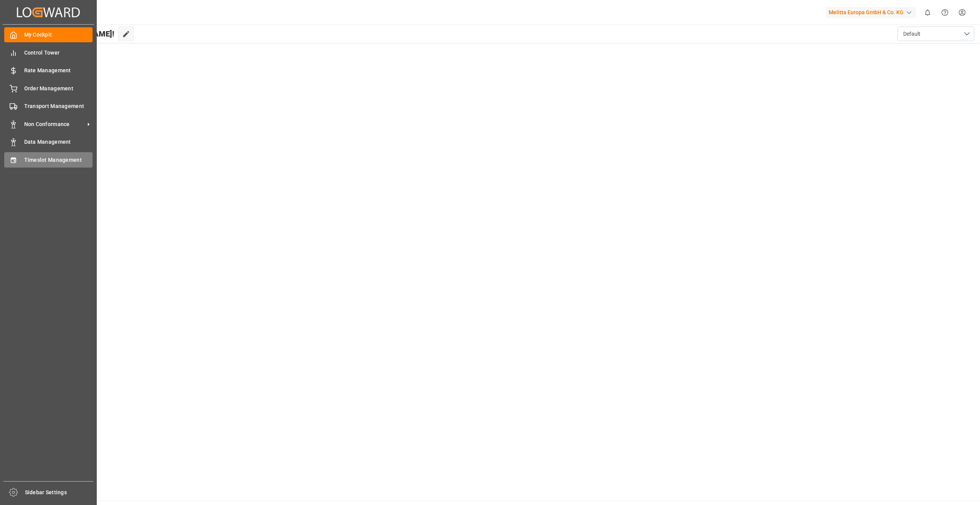 The height and width of the screenshot is (505, 980). Describe the element at coordinates (936, 34) in the screenshot. I see `button: open menu` at that location.